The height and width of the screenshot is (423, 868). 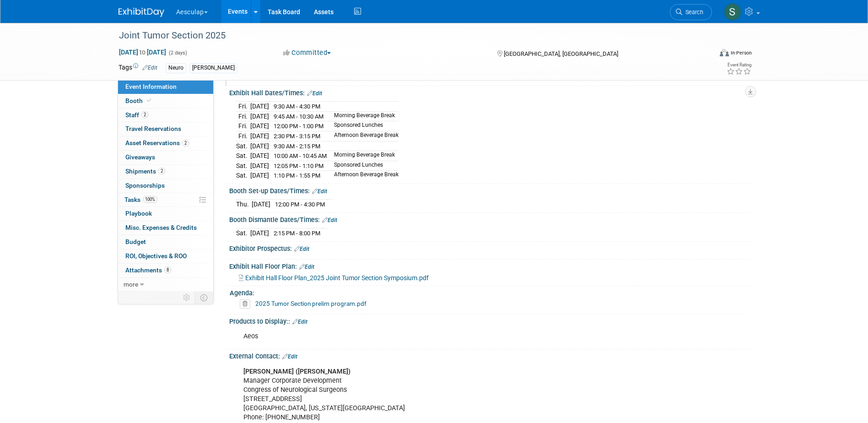 What do you see at coordinates (166, 129) in the screenshot?
I see `a: Travel Reservations` at bounding box center [166, 129].